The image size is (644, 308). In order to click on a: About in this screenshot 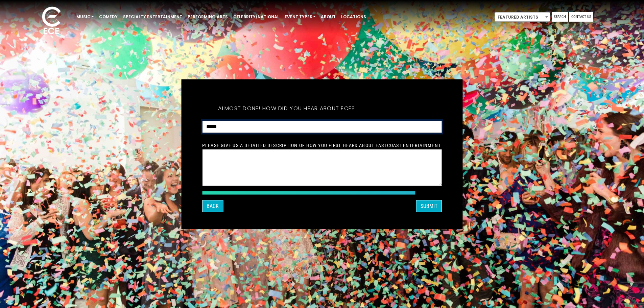, I will do `click(329, 17)`.